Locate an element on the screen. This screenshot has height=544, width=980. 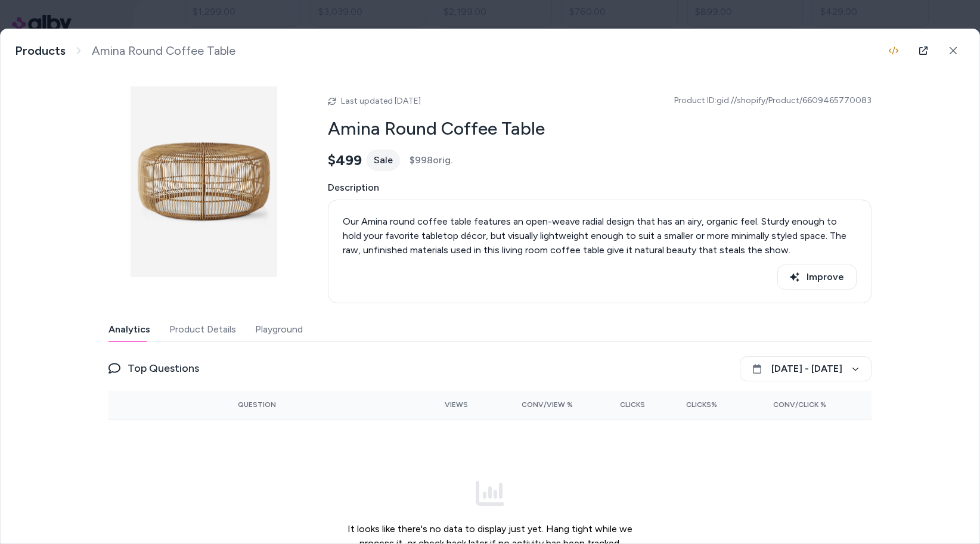
span: Clicks% is located at coordinates (701, 405).